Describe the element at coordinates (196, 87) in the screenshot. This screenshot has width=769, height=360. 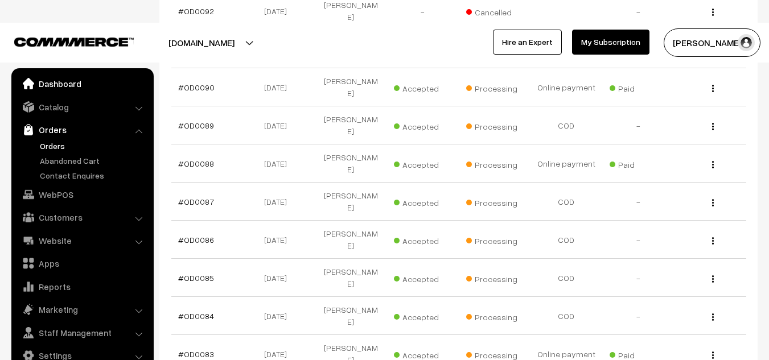
I see `a: #OD0090` at that location.